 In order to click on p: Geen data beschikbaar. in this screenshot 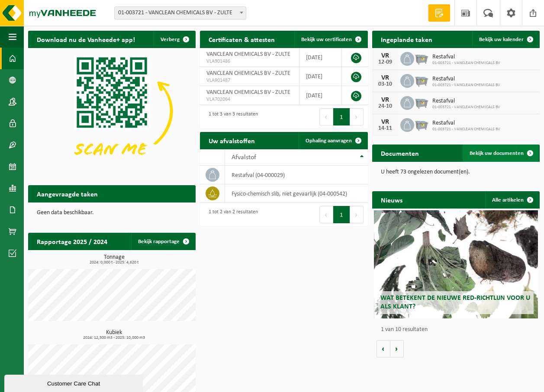, I will do `click(112, 213)`.